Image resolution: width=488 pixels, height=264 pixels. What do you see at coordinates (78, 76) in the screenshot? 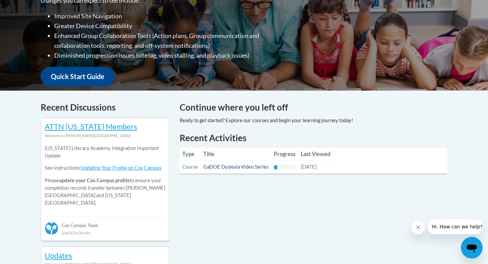
I see `a: Quick Start Guide` at bounding box center [78, 76].